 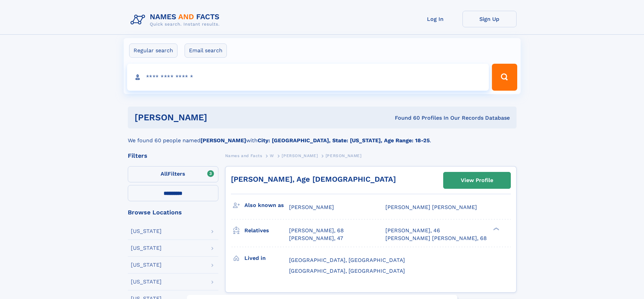 I want to click on label: Filters, so click(x=173, y=174).